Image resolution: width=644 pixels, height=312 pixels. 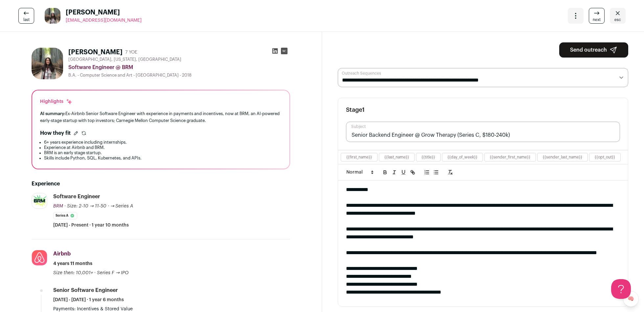 What do you see at coordinates (363, 110) in the screenshot?
I see `span: 1` at bounding box center [363, 110].